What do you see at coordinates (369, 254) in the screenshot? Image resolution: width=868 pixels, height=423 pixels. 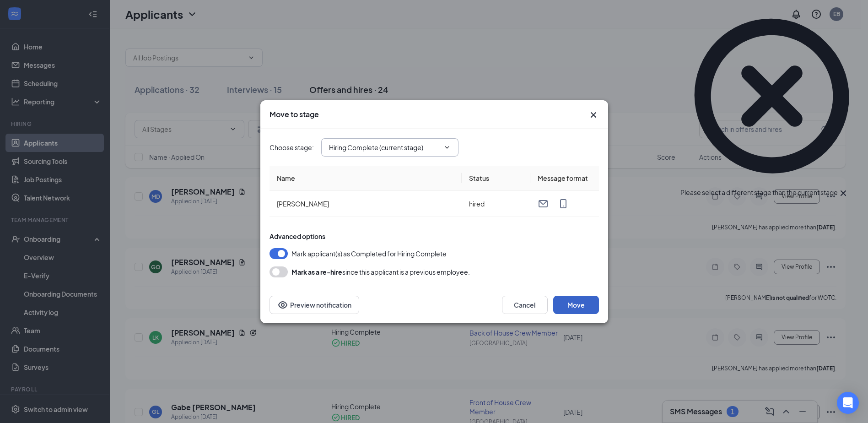 I see `span: Mark applicant(s) as Completed for Hiring Complete` at bounding box center [369, 254].